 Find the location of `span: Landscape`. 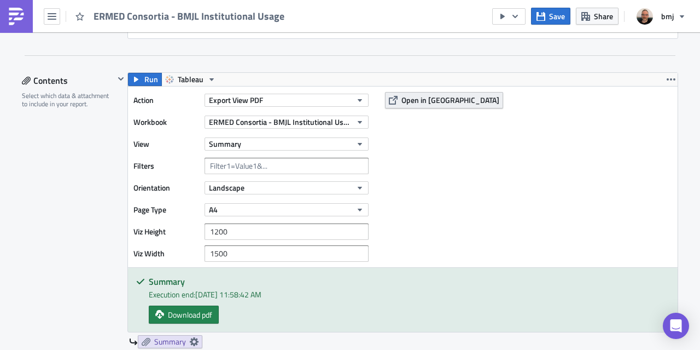

span: Landscape is located at coordinates (227, 187).